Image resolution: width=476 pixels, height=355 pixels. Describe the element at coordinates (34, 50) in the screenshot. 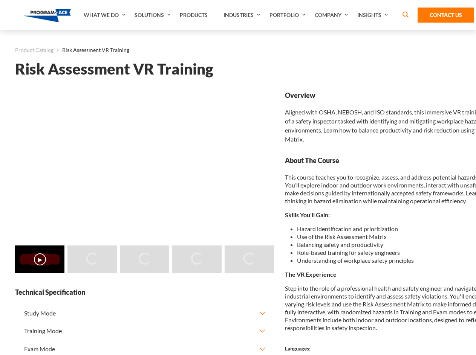

I see `a: Product Catalog` at that location.